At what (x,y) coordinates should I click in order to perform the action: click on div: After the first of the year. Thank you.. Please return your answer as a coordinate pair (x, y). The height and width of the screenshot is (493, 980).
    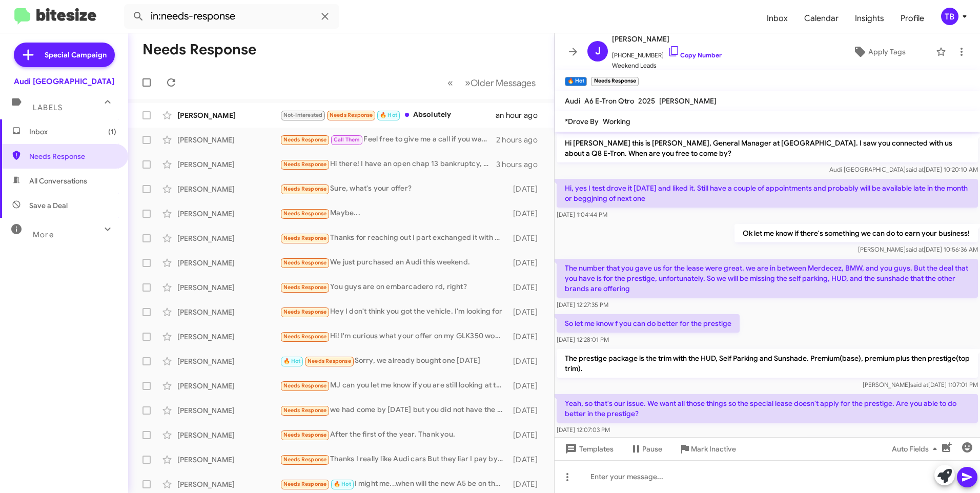
    Looking at the image, I should click on (394, 434).